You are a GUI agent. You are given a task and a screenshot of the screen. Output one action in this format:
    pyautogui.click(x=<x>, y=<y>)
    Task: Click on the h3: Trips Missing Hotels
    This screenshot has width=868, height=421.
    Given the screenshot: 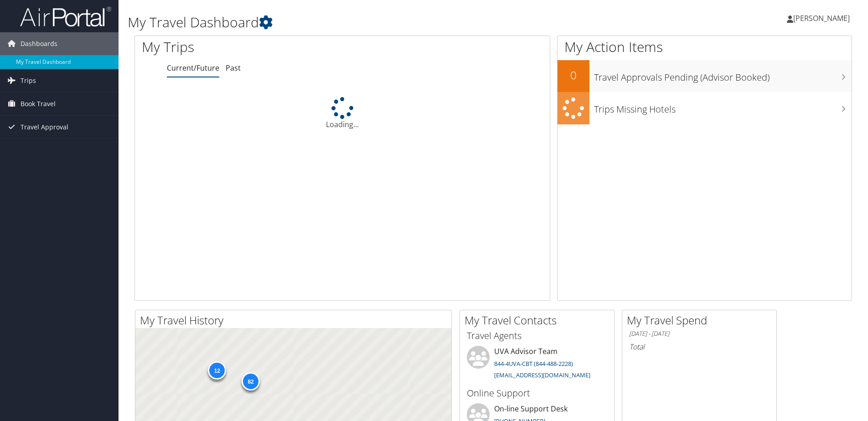 What is the action you would take?
    pyautogui.click(x=723, y=107)
    